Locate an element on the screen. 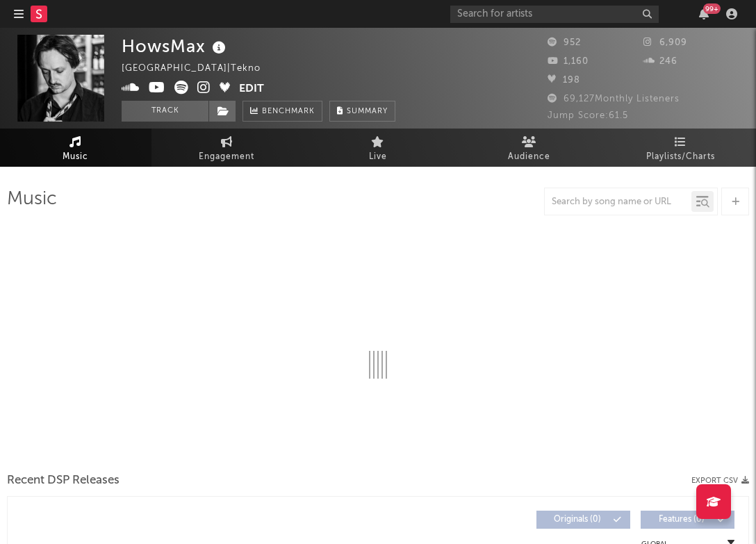 The width and height of the screenshot is (756, 544). button: Track is located at coordinates (165, 111).